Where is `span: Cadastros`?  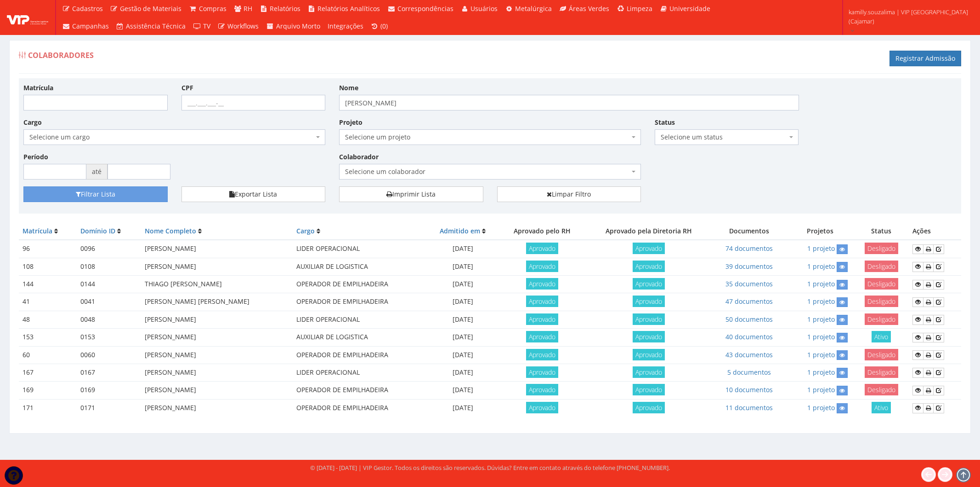 span: Cadastros is located at coordinates (88, 8).